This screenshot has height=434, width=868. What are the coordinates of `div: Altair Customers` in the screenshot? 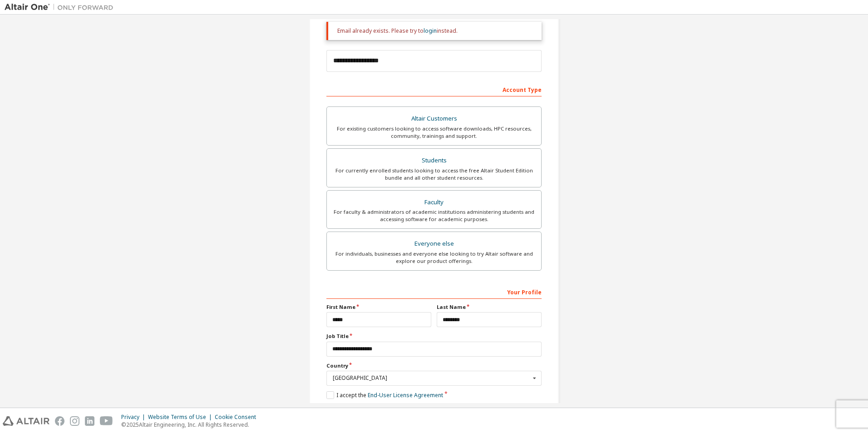 It's located at (434, 118).